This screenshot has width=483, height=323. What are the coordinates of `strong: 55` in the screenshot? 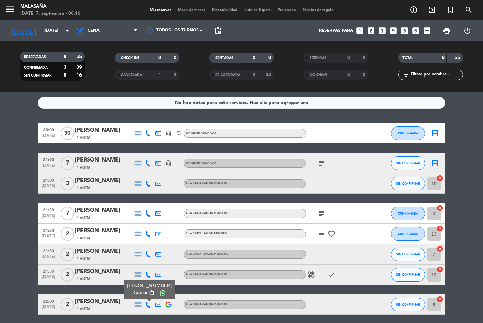 It's located at (458, 58).